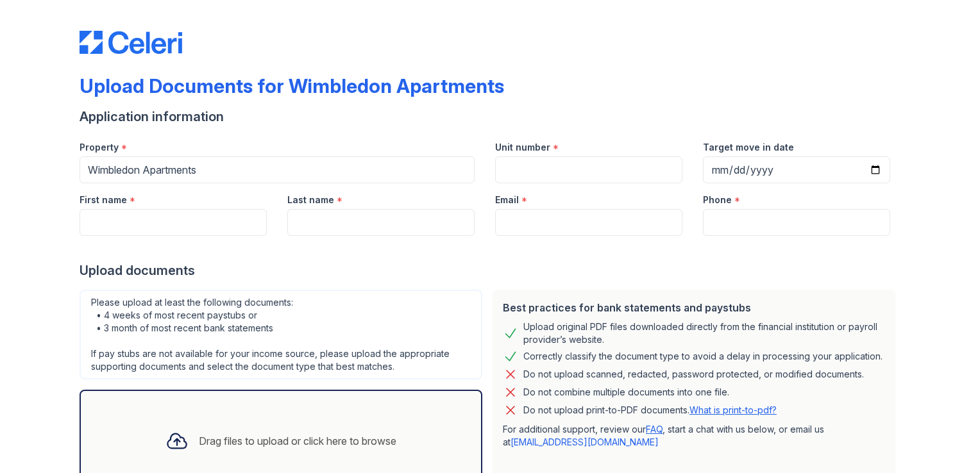 This screenshot has width=980, height=473. I want to click on a: FAQ, so click(654, 429).